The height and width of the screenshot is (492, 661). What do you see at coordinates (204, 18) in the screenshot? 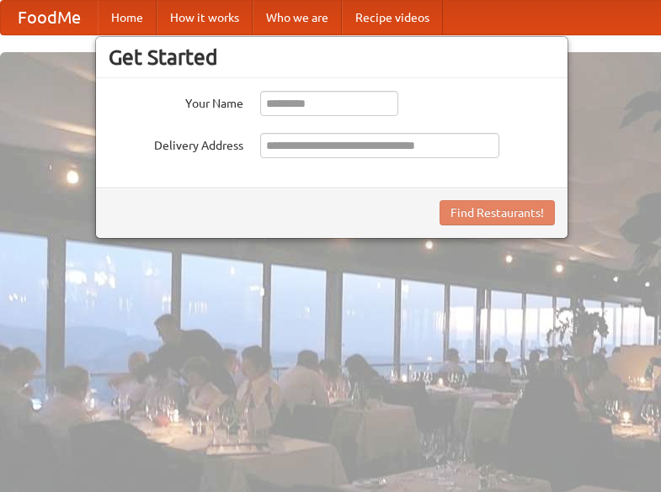
I see `a: How it works` at bounding box center [204, 18].